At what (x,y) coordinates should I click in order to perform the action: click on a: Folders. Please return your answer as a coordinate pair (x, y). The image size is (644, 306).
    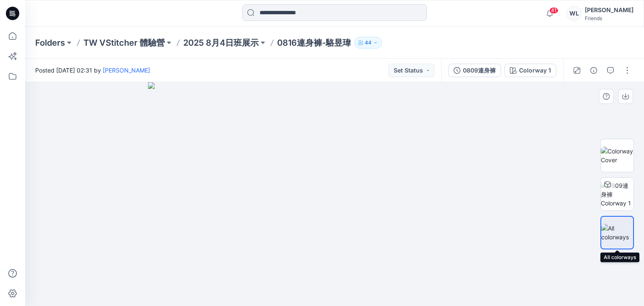
    Looking at the image, I should click on (50, 43).